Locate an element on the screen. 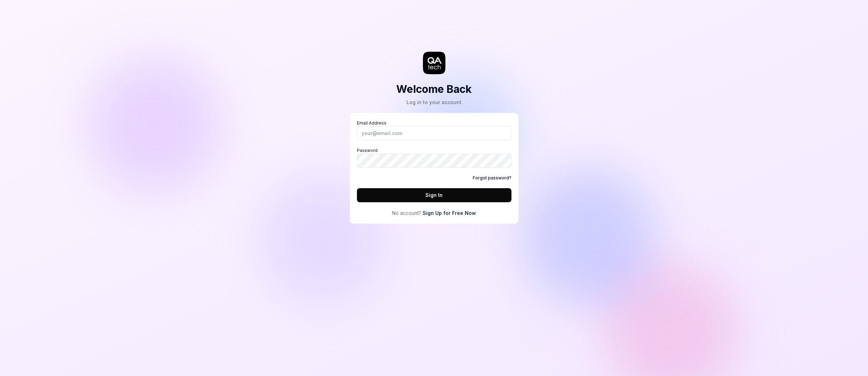 Image resolution: width=868 pixels, height=376 pixels. div: Log in to your account is located at coordinates (434, 102).